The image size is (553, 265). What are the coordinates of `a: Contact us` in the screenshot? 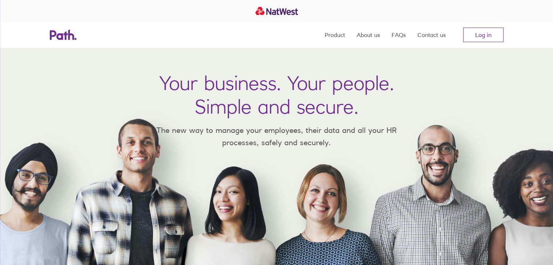 It's located at (431, 35).